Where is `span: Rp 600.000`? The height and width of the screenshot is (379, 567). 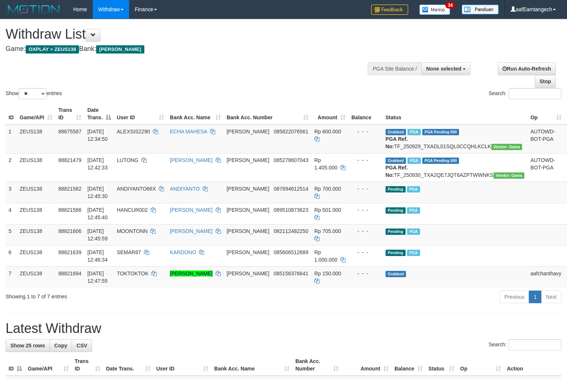 span: Rp 600.000 is located at coordinates (328, 131).